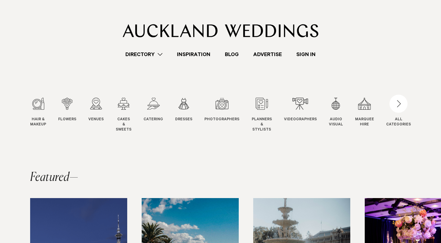 The image size is (441, 243). Describe the element at coordinates (96, 120) in the screenshot. I see `span: Venues` at that location.